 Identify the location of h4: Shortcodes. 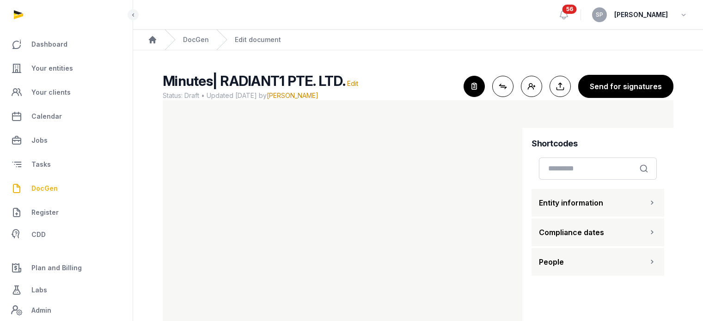
(597, 144).